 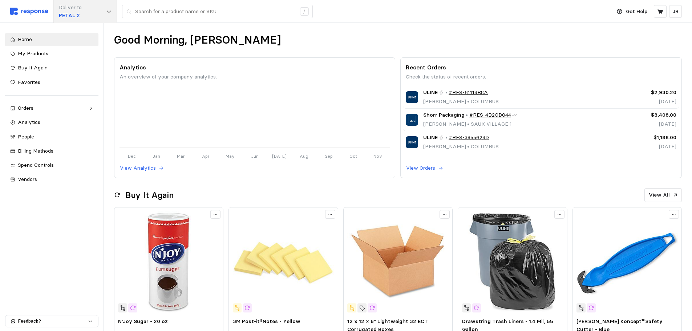 What do you see at coordinates (512, 262) in the screenshot?
I see `img: S-13526` at bounding box center [512, 262].